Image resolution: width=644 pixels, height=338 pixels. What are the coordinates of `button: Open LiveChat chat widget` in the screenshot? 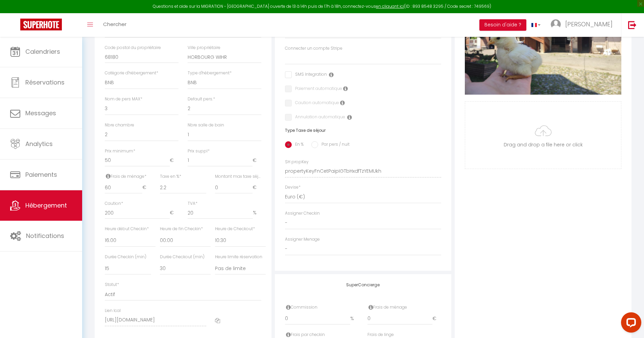 It's located at (15, 13).